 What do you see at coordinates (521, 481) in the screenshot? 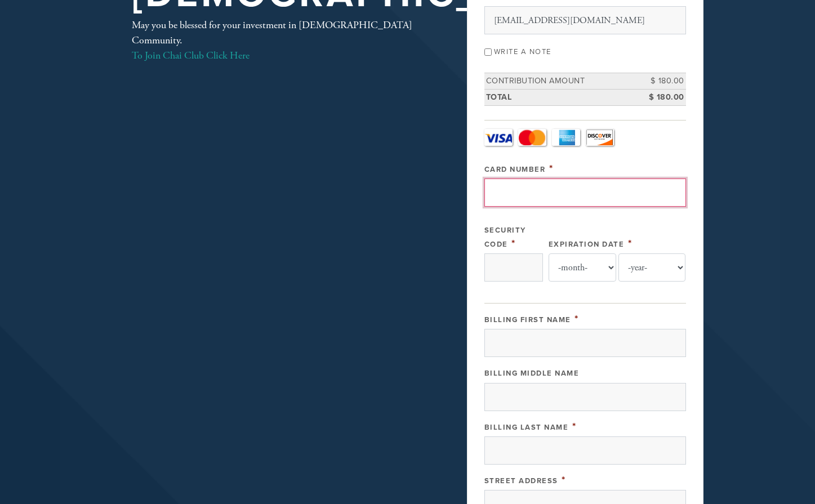
I see `label: Street Address` at bounding box center [521, 481].